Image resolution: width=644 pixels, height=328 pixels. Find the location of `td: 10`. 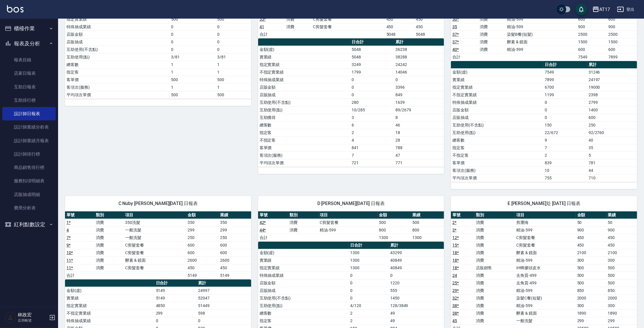

td: 10 is located at coordinates (565, 170).